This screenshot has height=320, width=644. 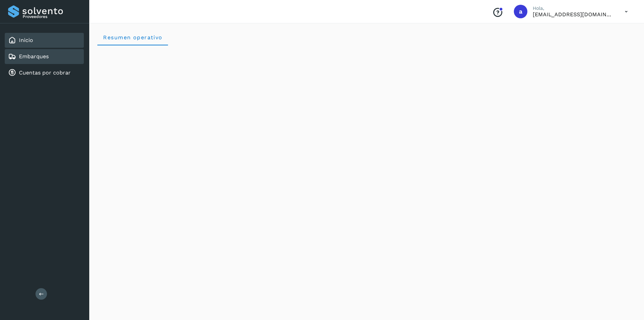 I want to click on div: Cuentas por cobrar, so click(x=44, y=73).